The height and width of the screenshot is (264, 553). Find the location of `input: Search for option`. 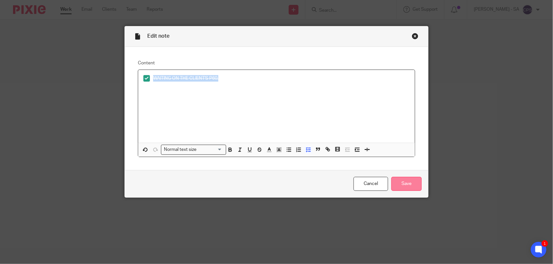

input: Search for option is located at coordinates (210, 150).